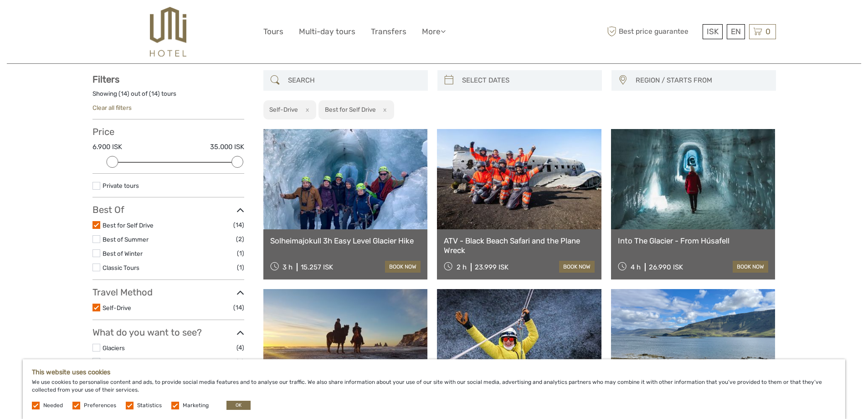 This screenshot has width=868, height=419. Describe the element at coordinates (168, 96) in the screenshot. I see `div: Showing ( ) out of ( ) tours` at that location.